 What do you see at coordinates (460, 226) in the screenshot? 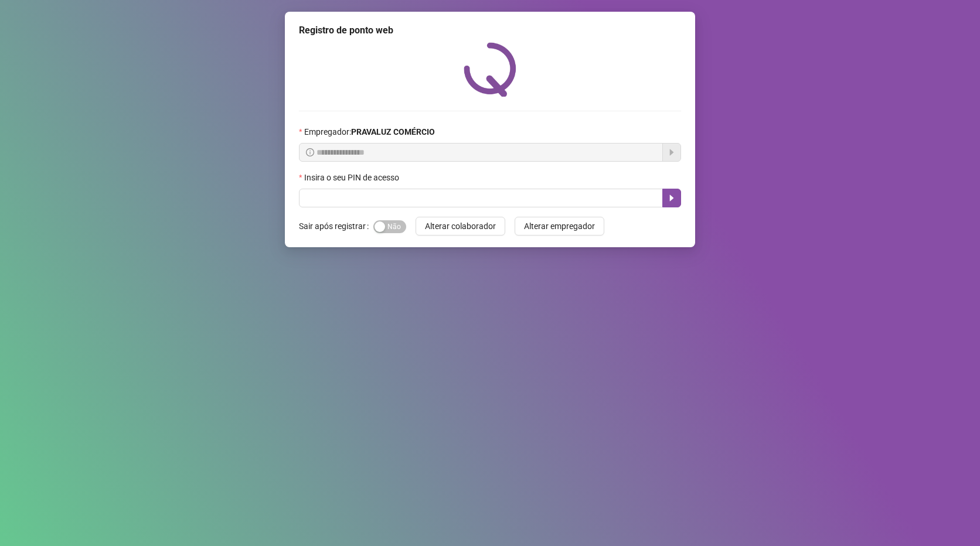
I see `span: Alterar colaborador` at bounding box center [460, 226].